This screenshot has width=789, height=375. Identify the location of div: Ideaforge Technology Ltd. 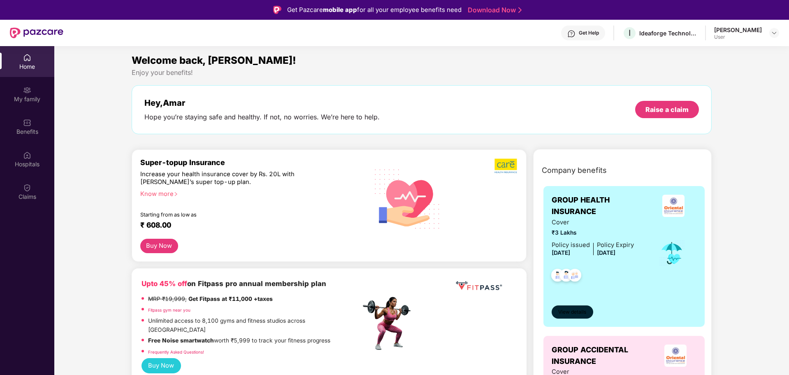
(668, 33).